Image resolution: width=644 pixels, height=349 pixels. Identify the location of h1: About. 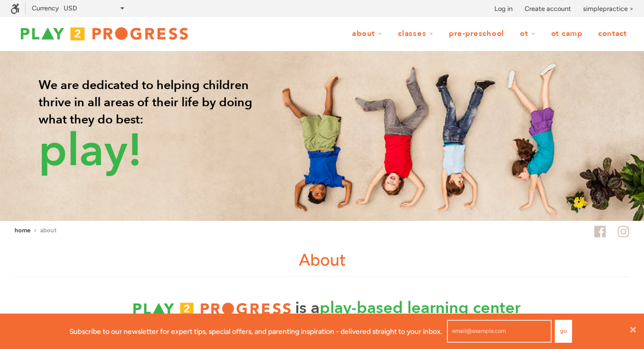
(322, 263).